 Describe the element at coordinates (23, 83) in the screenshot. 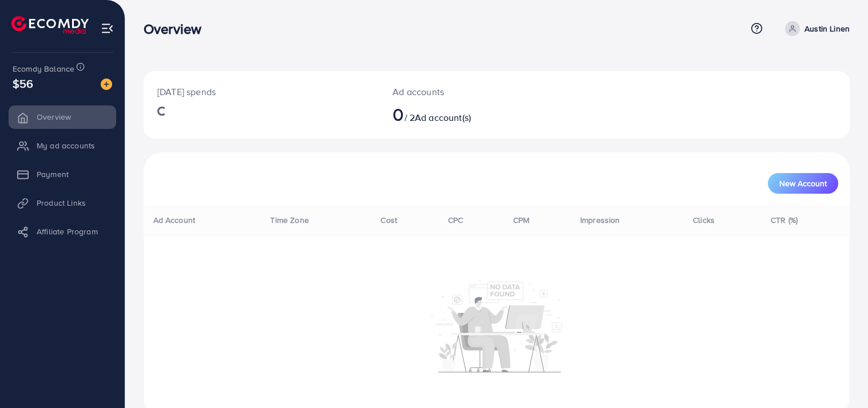

I see `span: $56` at that location.